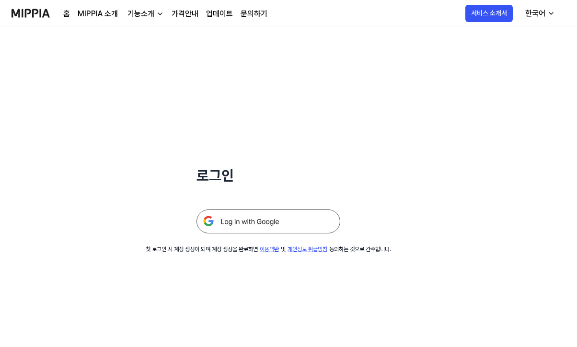 Image resolution: width=577 pixels, height=347 pixels. Describe the element at coordinates (536, 13) in the screenshot. I see `div: 한국어` at that location.